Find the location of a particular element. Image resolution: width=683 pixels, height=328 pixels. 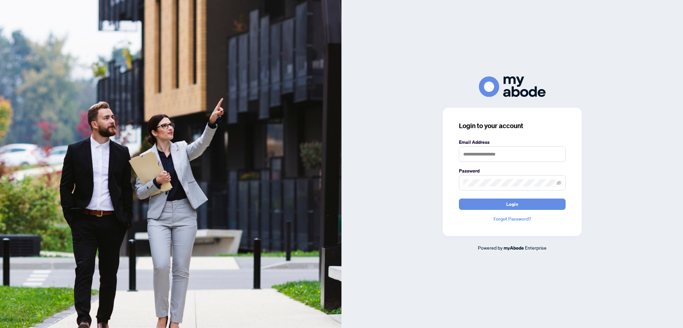

a: Forgot Password? is located at coordinates (512, 219).